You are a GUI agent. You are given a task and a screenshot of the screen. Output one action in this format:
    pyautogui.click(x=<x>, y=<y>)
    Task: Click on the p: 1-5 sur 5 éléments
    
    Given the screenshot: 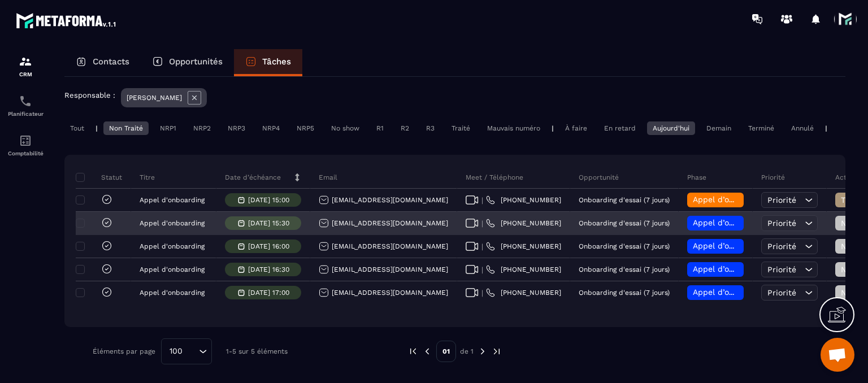 What is the action you would take?
    pyautogui.click(x=257, y=351)
    